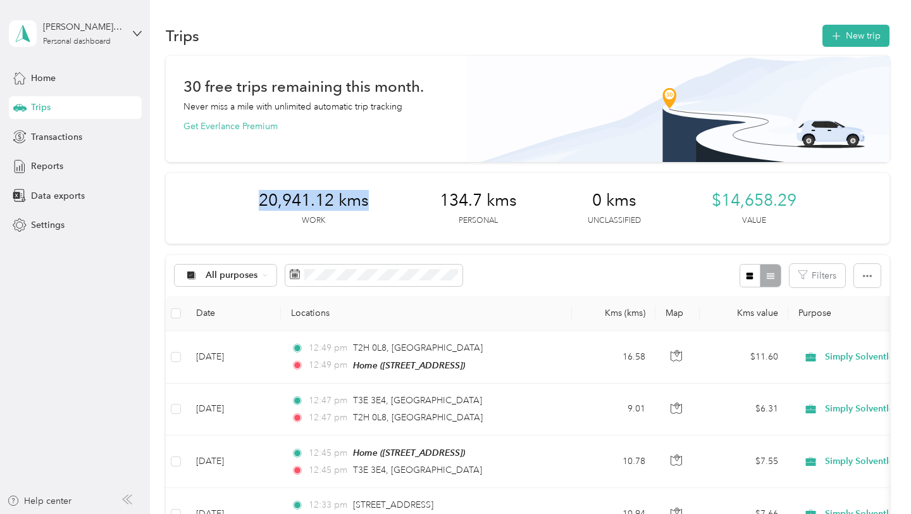  What do you see at coordinates (478, 201) in the screenshot?
I see `span: 134.7 kms` at bounding box center [478, 201].